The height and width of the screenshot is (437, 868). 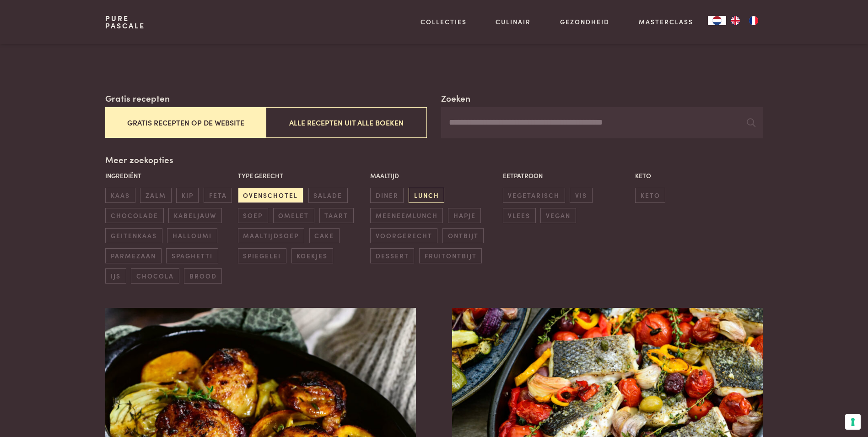 What do you see at coordinates (192, 255) in the screenshot?
I see `span: spaghetti` at bounding box center [192, 255].